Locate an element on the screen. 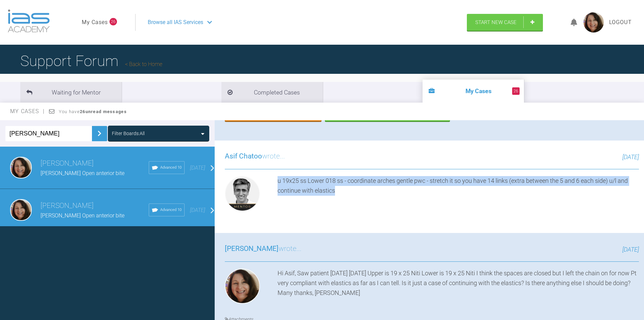 The width and height of the screenshot is (644, 320). h1: Support Forum is located at coordinates (91, 61).